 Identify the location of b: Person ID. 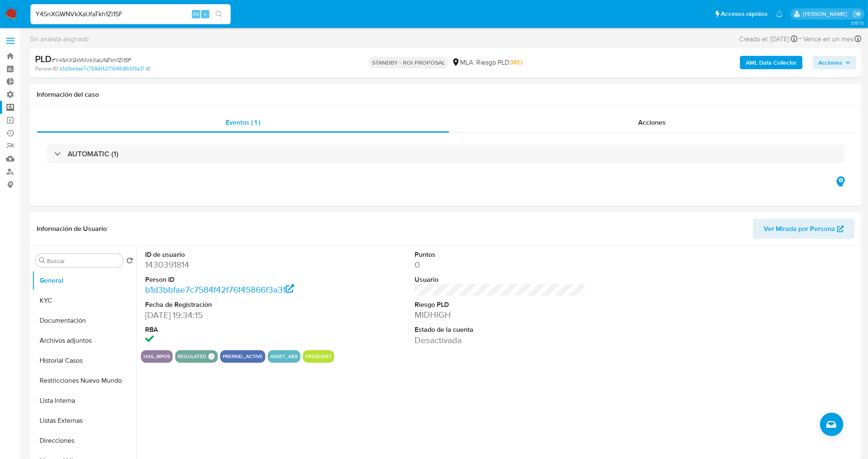
(46, 69).